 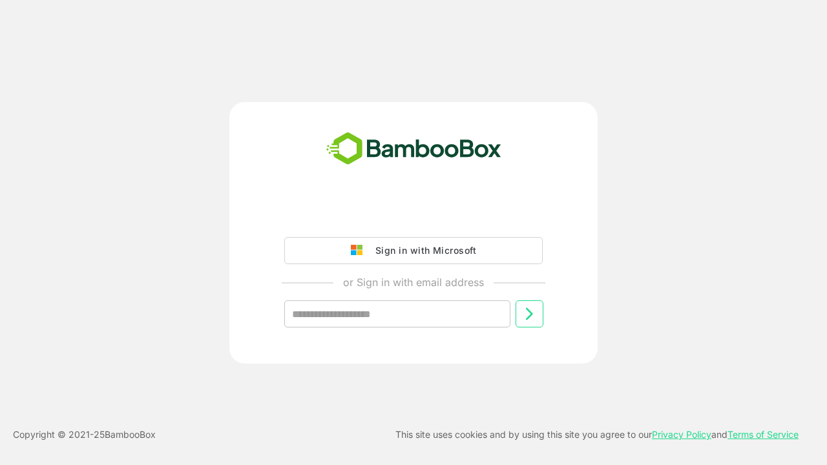 What do you see at coordinates (682, 434) in the screenshot?
I see `a: Privacy Policy` at bounding box center [682, 434].